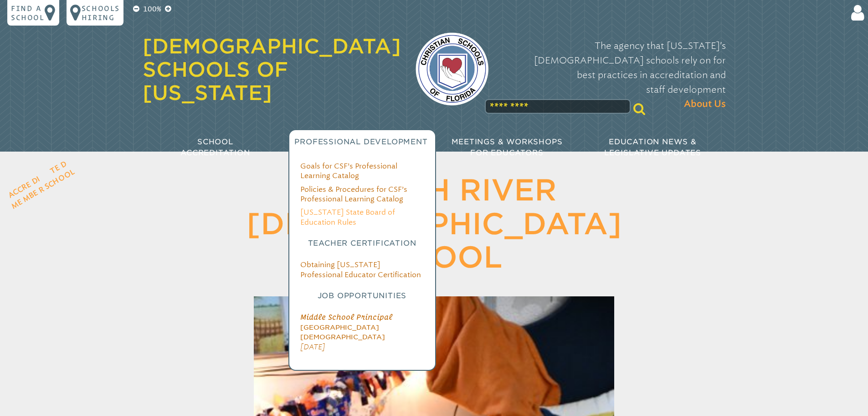 This screenshot has height=416, width=868. What do you see at coordinates (353, 194) in the screenshot?
I see `a: Policies & Procedures for CSF’s Professional Learning Catalog` at bounding box center [353, 194].